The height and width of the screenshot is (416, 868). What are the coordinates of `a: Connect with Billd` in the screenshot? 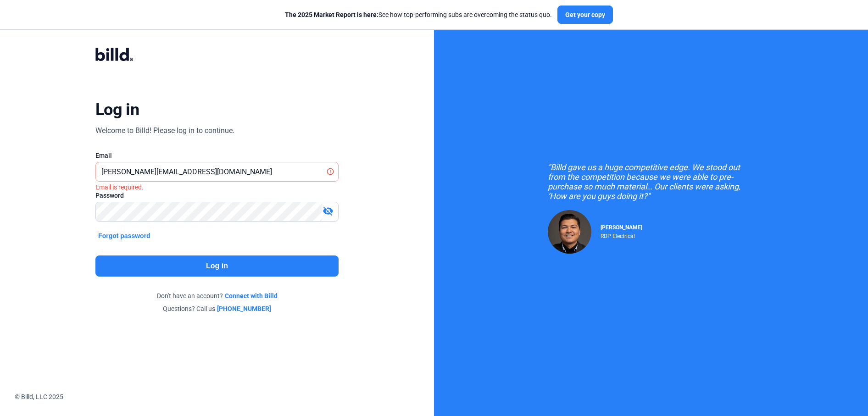 It's located at (251, 296).